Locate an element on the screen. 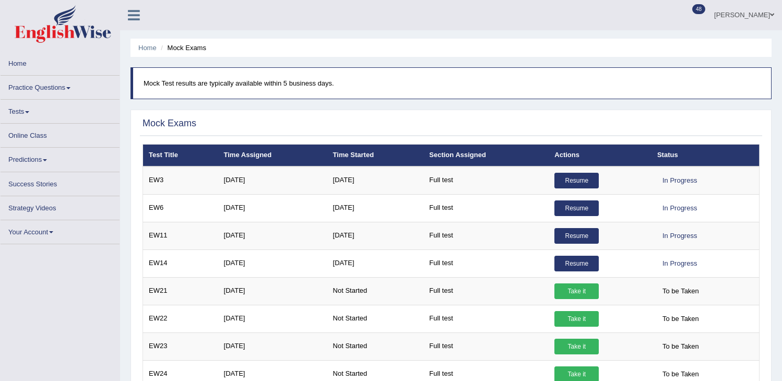 This screenshot has height=381, width=782. th: Section Assigned is located at coordinates (486, 156).